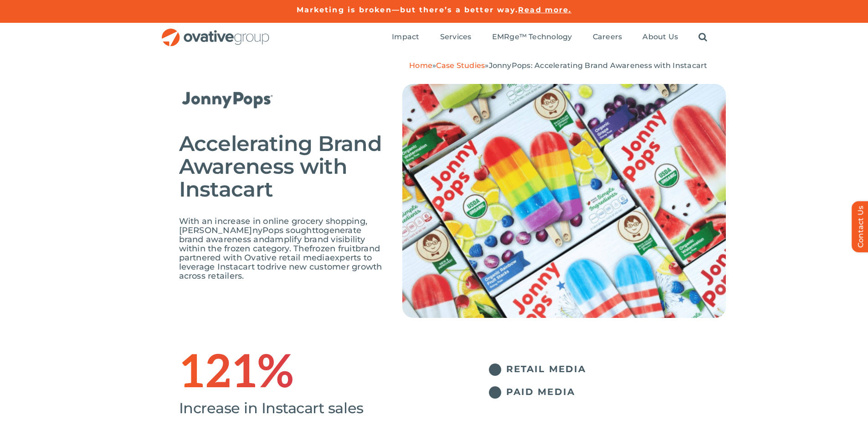 The width and height of the screenshot is (868, 426). Describe the element at coordinates (549, 37) in the screenshot. I see `nav: Menu` at that location.